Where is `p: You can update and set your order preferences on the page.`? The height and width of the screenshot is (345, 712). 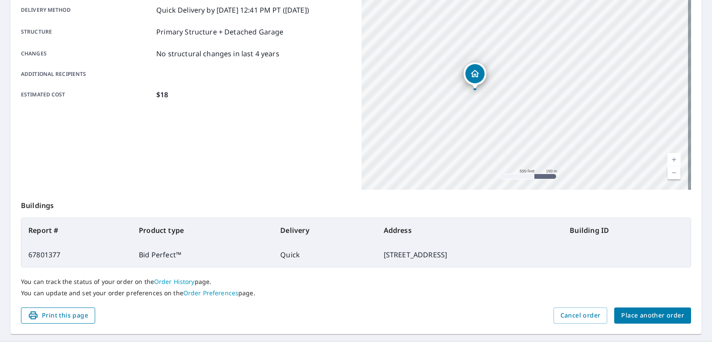
p: You can update and set your order preferences on the page. is located at coordinates (356, 293).